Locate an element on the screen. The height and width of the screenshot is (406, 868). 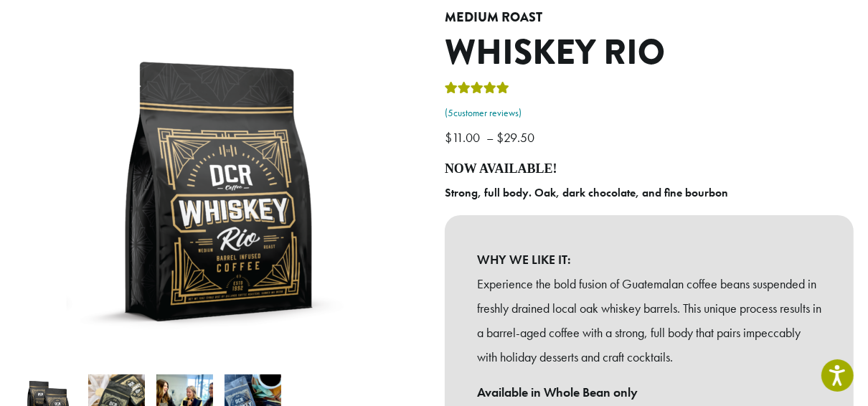
b: WHY WE LIKE IT: is located at coordinates (649, 260).